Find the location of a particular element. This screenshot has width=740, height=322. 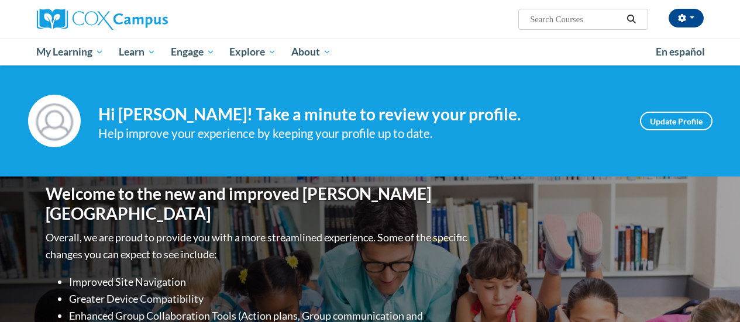

a: Learn is located at coordinates (137, 52).